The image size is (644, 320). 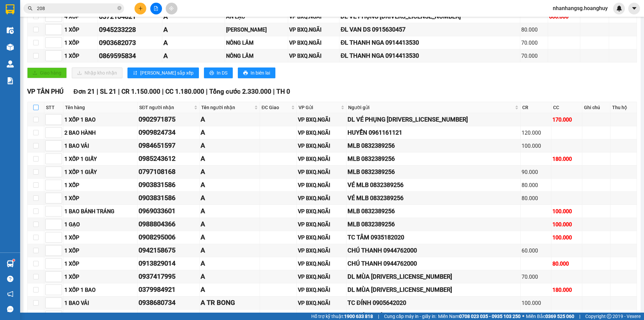 What do you see at coordinates (90, 46) in the screenshot?
I see `li: CR :` at bounding box center [90, 46].